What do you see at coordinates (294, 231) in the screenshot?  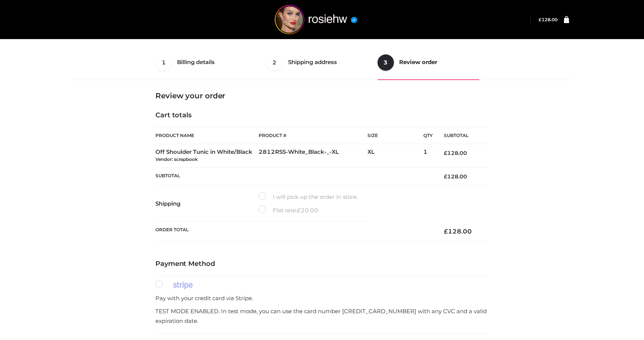 I see `th: Order Total` at bounding box center [294, 231].